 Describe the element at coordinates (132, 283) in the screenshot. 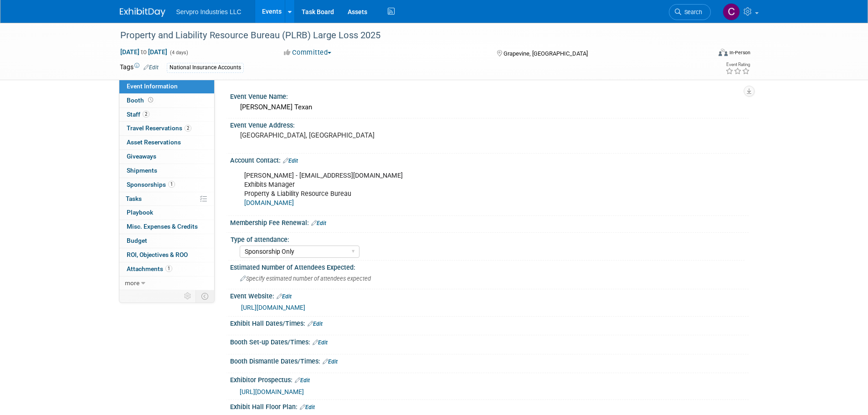

I see `span: more` at that location.